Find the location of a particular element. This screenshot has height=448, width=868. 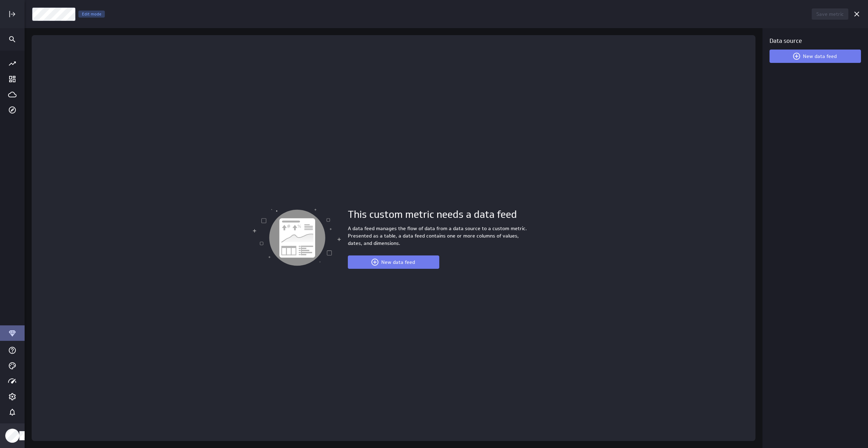

img: overview-empty-state.svg is located at coordinates (296, 237).